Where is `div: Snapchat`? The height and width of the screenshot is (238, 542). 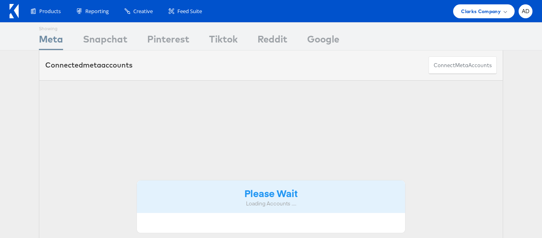 div: Snapchat is located at coordinates (105, 41).